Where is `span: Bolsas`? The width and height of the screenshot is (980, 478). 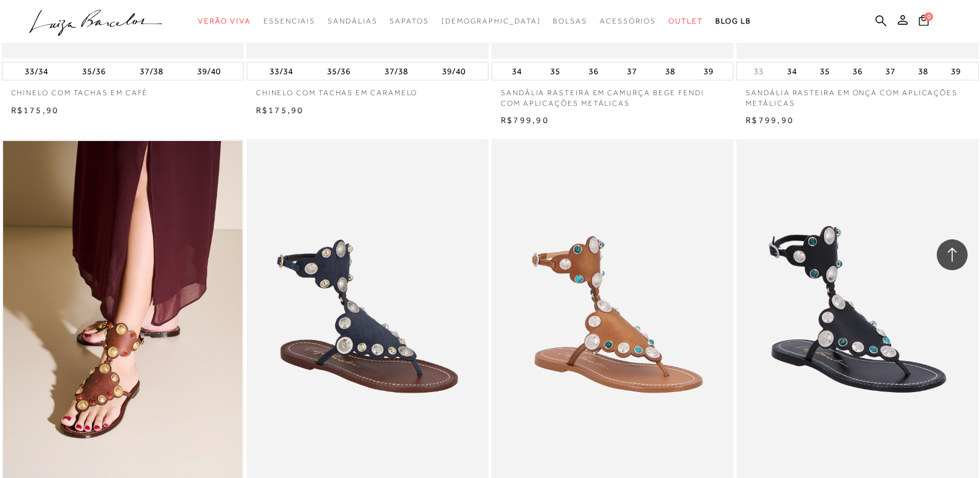 span: Bolsas is located at coordinates (570, 21).